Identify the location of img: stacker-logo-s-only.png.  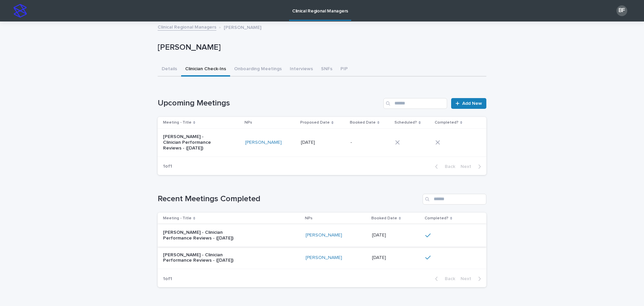
(20, 11).